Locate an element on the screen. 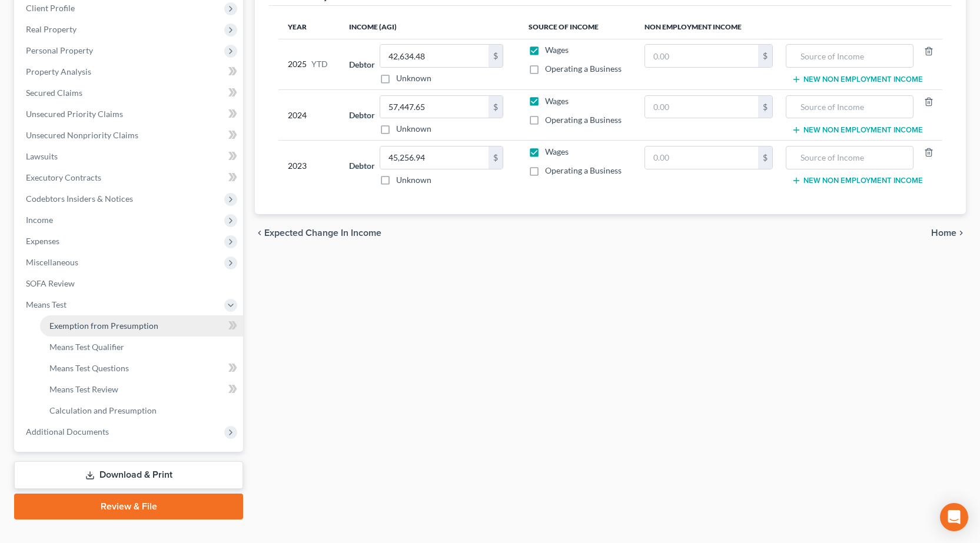 The height and width of the screenshot is (543, 980). a: Calculation and Presumption is located at coordinates (141, 410).